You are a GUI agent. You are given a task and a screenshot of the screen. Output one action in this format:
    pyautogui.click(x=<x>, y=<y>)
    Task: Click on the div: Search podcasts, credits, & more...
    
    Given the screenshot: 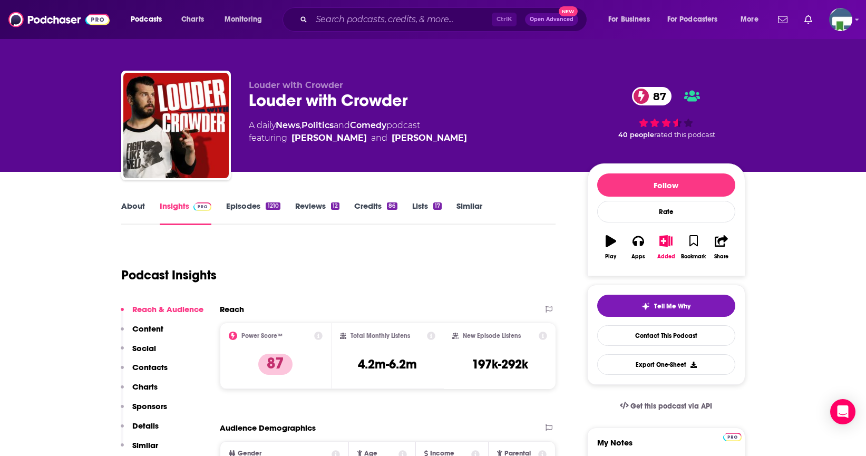 What is the action you would take?
    pyautogui.click(x=445, y=19)
    